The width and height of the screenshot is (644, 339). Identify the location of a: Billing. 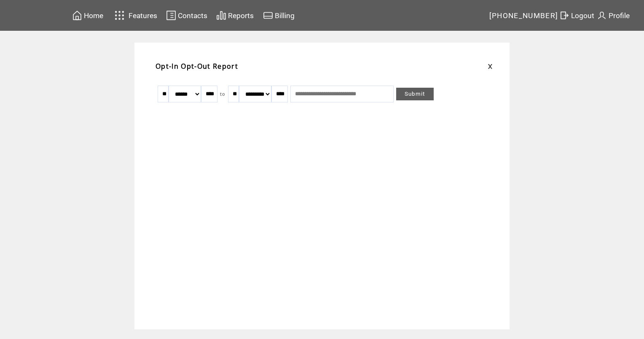
(279, 15).